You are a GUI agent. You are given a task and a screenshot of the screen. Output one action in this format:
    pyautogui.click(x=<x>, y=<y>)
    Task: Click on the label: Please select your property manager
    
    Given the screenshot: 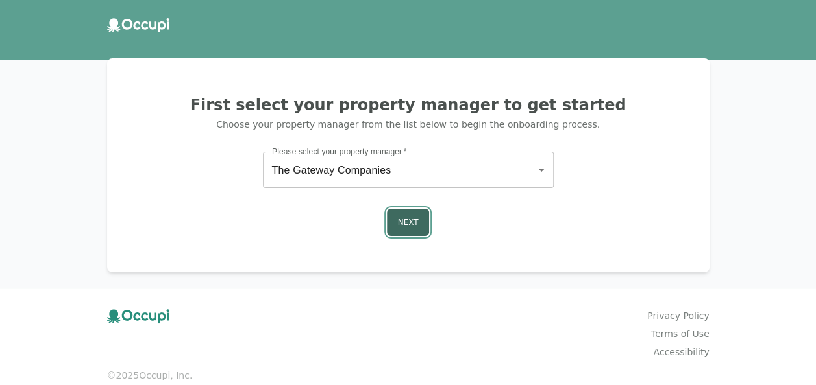 What is the action you would take?
    pyautogui.click(x=339, y=151)
    